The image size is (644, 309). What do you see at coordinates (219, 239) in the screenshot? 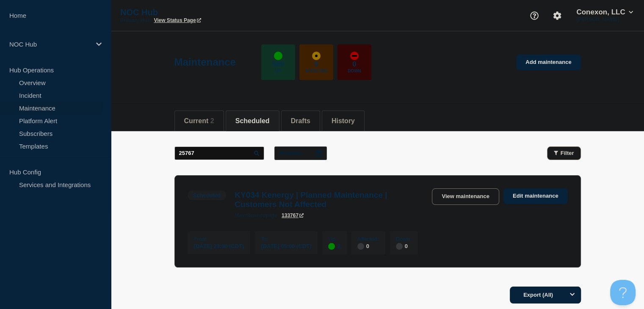
I see `p: From :` at bounding box center [219, 239].